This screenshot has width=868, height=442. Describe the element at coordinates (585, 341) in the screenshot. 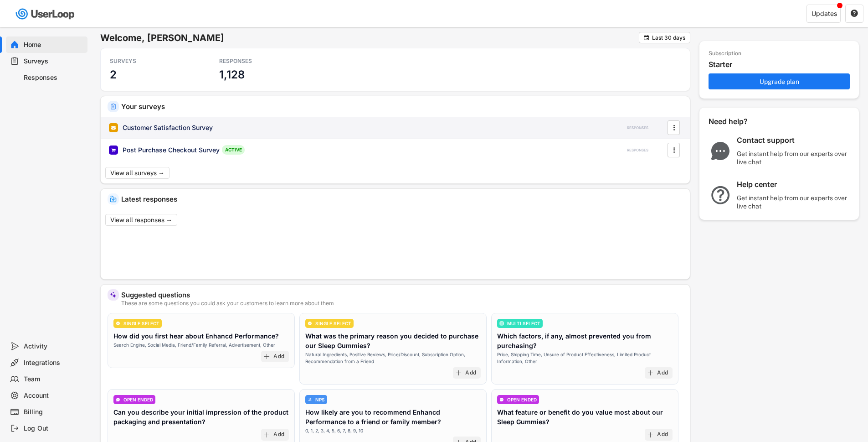

I see `div: Which factors, if any, almost prevented you from purchasing?` at that location.